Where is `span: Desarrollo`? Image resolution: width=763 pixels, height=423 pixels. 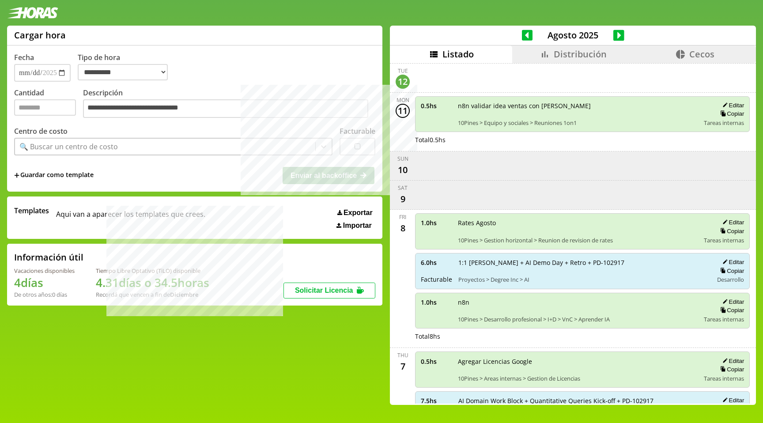
span: Desarrollo is located at coordinates (731, 280).